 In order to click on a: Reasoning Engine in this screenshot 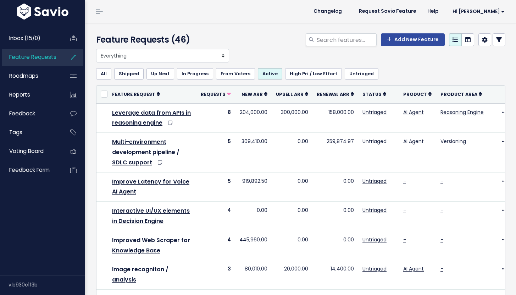, I will do `click(462, 112)`.